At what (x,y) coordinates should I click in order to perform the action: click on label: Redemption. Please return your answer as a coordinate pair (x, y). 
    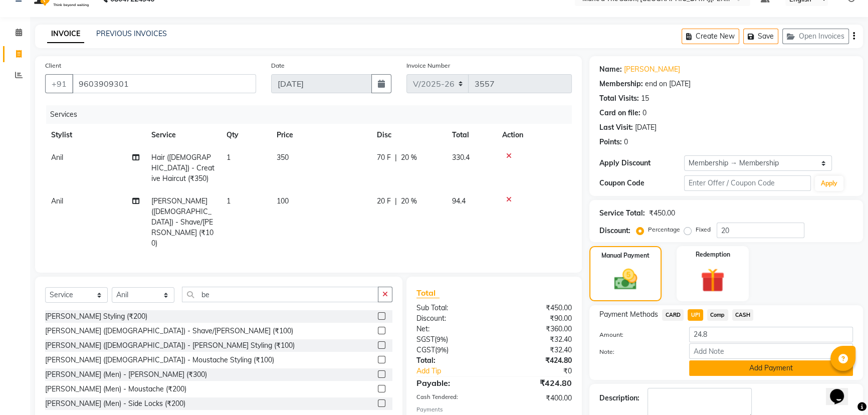
    Looking at the image, I should click on (712, 255).